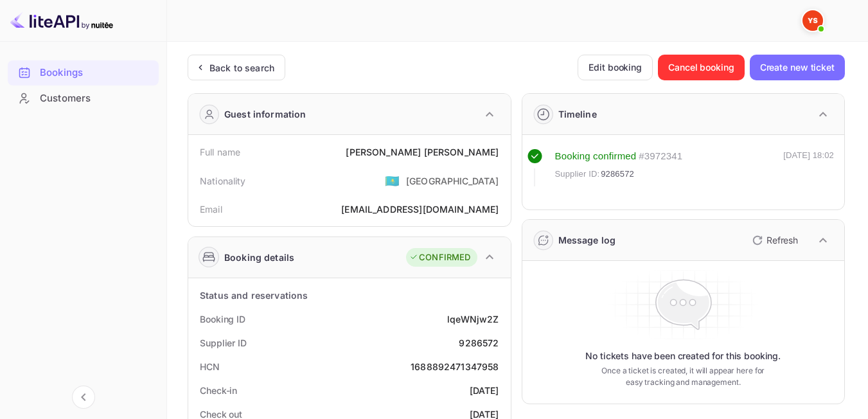  I want to click on button: Collapse navigation, so click(83, 398).